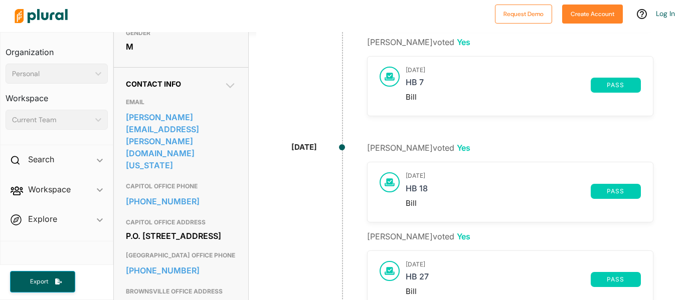 The width and height of the screenshot is (685, 300). What do you see at coordinates (665, 14) in the screenshot?
I see `a: Log In` at bounding box center [665, 14].